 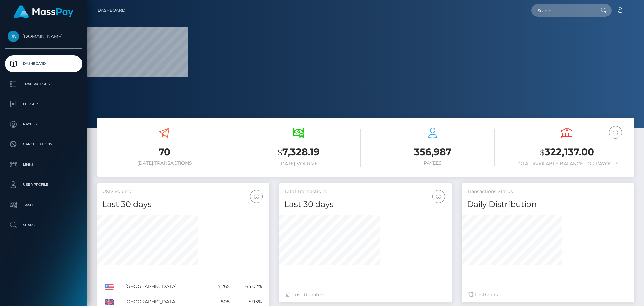 What do you see at coordinates (44, 225) in the screenshot?
I see `p: Search` at bounding box center [44, 225].